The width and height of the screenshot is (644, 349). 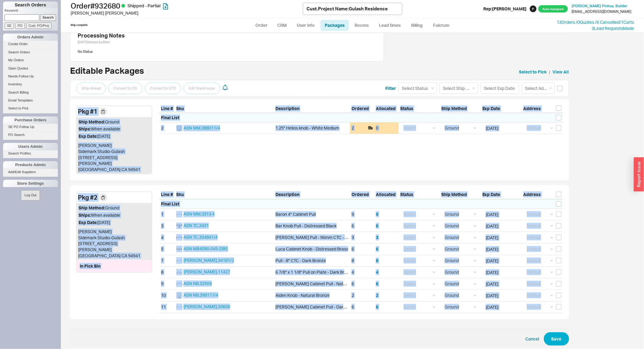 What do you see at coordinates (201, 237) in the screenshot?
I see `a: ASN TC.334841/4` at bounding box center [201, 237].